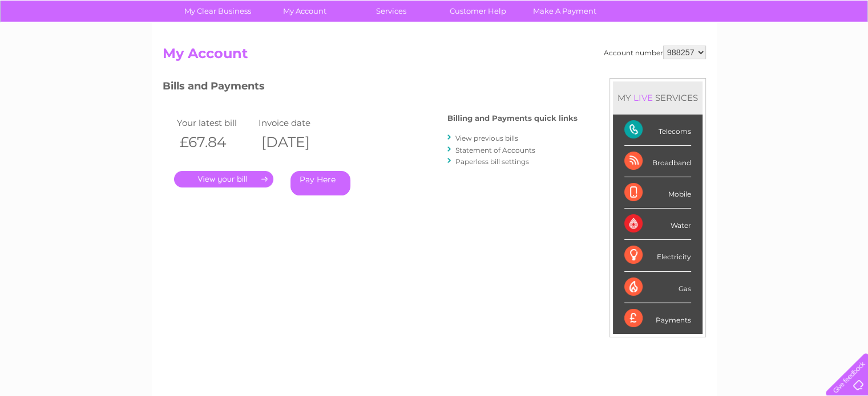 This screenshot has height=396, width=868. I want to click on a: Make A Payment, so click(565, 11).